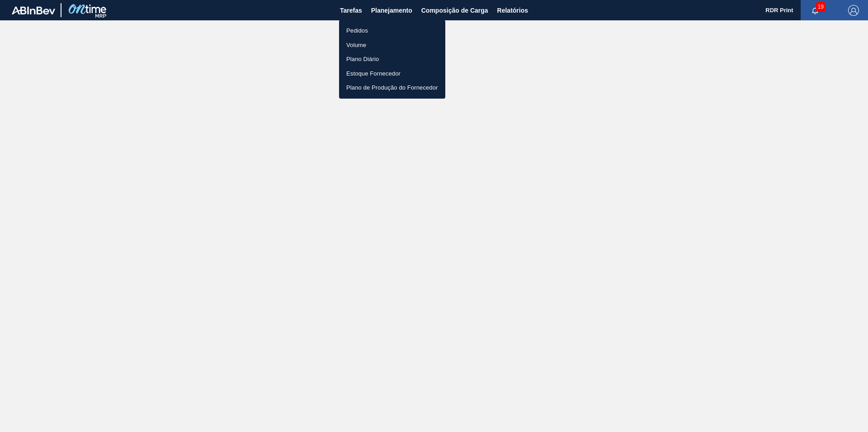 The image size is (868, 432). What do you see at coordinates (392, 74) in the screenshot?
I see `li: Estoque Fornecedor` at bounding box center [392, 74].